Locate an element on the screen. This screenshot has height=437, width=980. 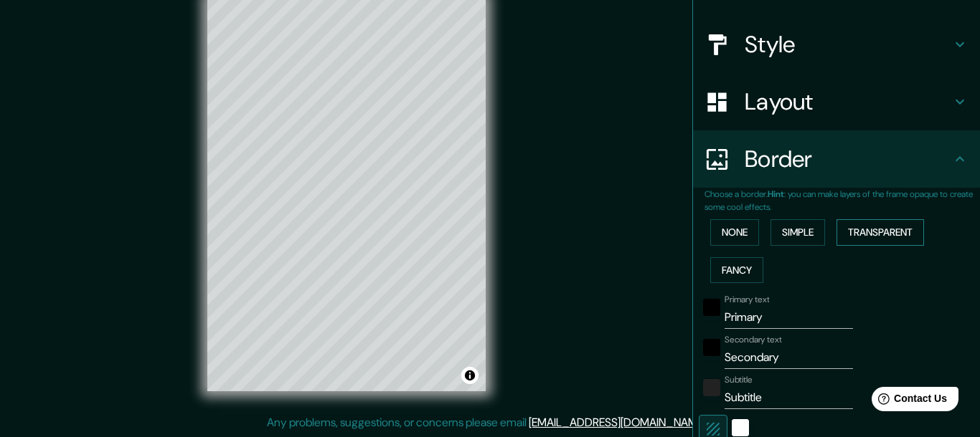
button: Toggle attribution is located at coordinates (470, 375).